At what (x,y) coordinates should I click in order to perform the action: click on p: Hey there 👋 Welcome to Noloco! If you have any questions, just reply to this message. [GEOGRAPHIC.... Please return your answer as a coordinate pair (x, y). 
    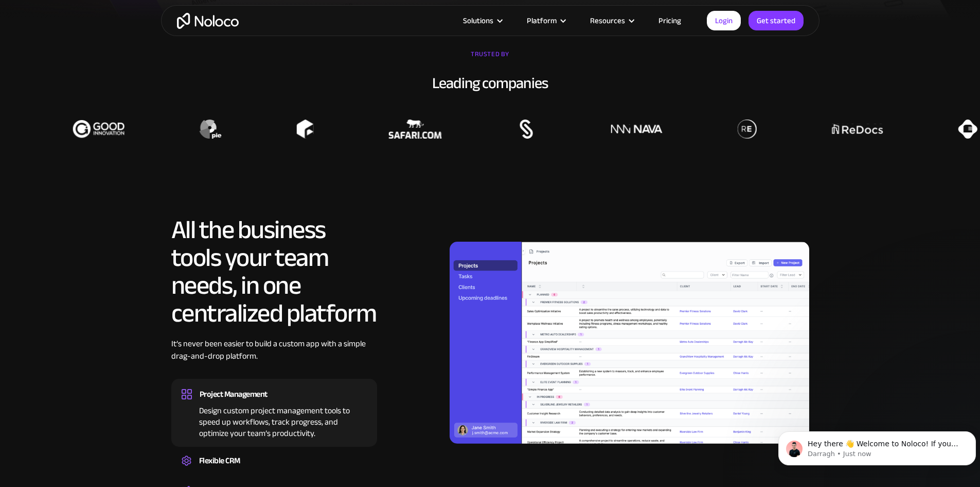
    Looking at the image, I should click on (111, 35).